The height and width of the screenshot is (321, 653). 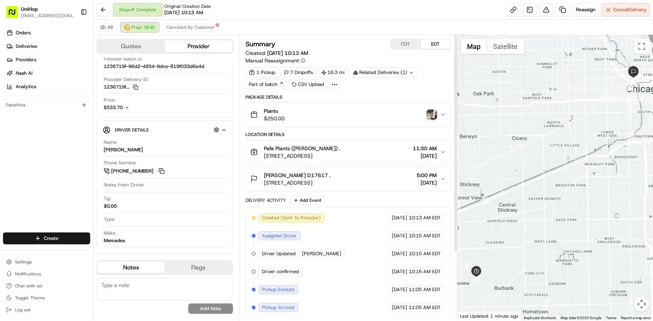 What do you see at coordinates (262, 73) in the screenshot?
I see `div: 1 Pickup` at bounding box center [262, 73].